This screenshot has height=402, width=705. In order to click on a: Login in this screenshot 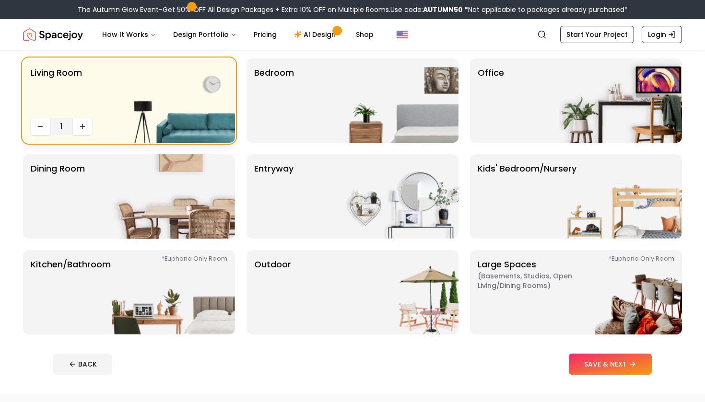, I will do `click(662, 35)`.